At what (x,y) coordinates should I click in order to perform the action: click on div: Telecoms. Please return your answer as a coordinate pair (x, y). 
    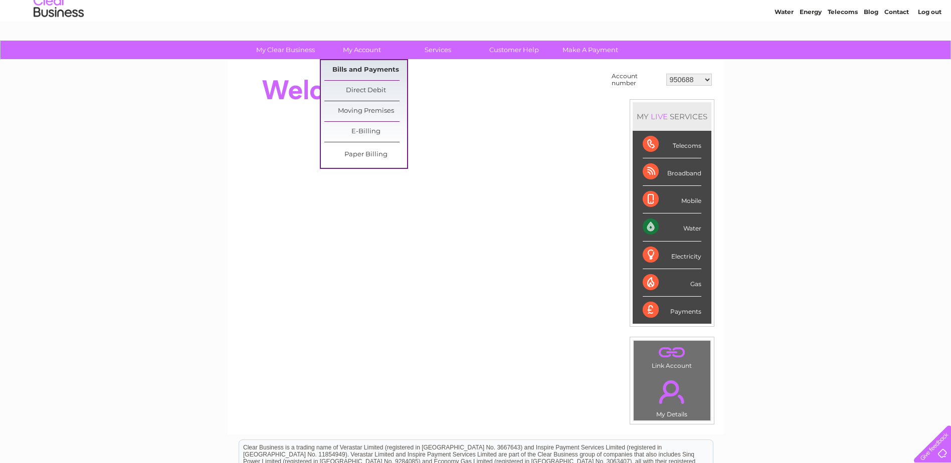
    Looking at the image, I should click on (672, 144).